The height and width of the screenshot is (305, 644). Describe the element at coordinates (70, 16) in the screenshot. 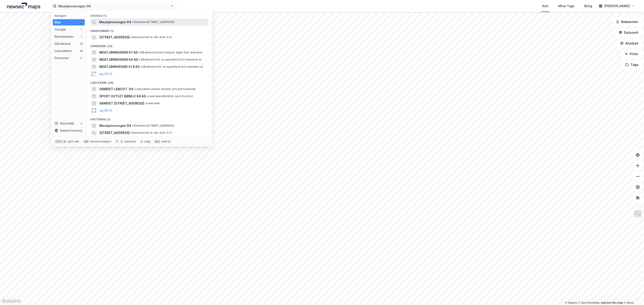

I see `div: Kategori` at that location.